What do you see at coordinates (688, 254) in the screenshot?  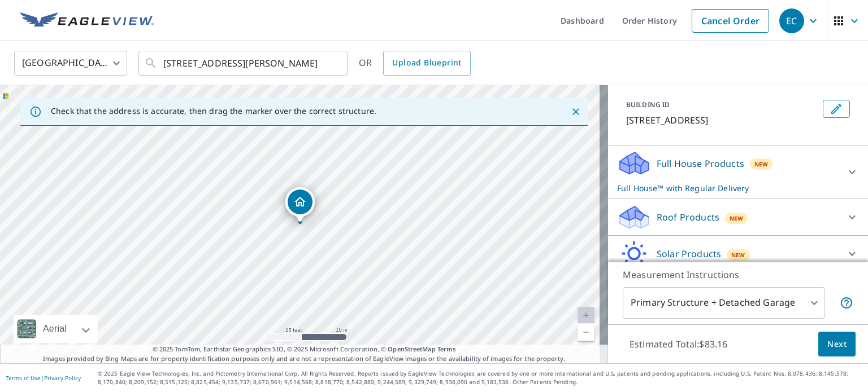 I see `p: Solar Products` at bounding box center [688, 254].